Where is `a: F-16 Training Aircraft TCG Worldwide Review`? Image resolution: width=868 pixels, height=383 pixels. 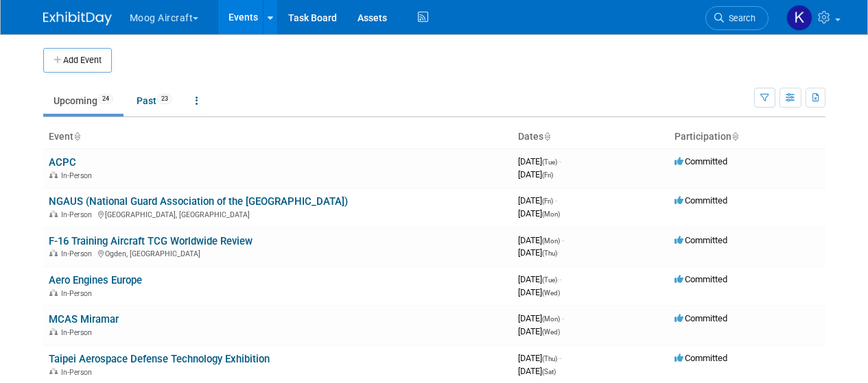 a: F-16 Training Aircraft TCG Worldwide Review is located at coordinates (150, 241).